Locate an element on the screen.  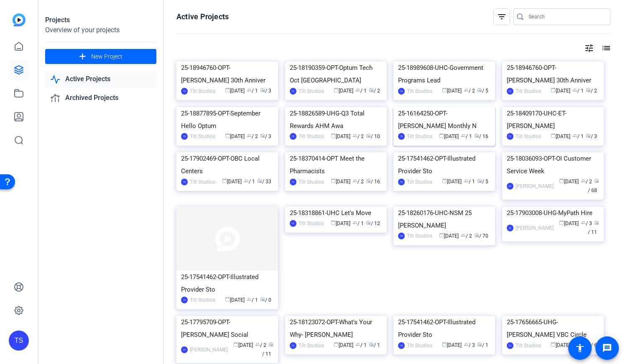
span: / 12 is located at coordinates (373, 224).